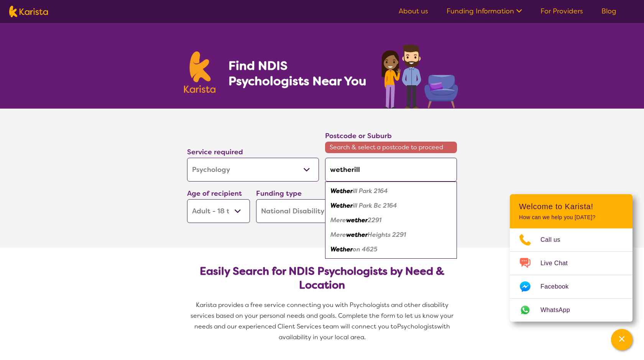  Describe the element at coordinates (622, 340) in the screenshot. I see `button: Channel Menu` at that location.